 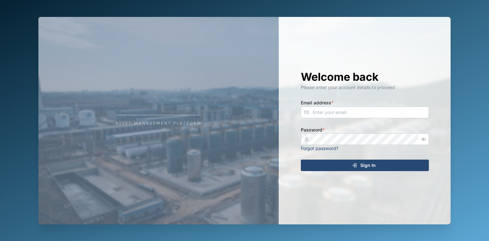 What do you see at coordinates (319, 148) in the screenshot?
I see `a: Forgot password?` at bounding box center [319, 148].